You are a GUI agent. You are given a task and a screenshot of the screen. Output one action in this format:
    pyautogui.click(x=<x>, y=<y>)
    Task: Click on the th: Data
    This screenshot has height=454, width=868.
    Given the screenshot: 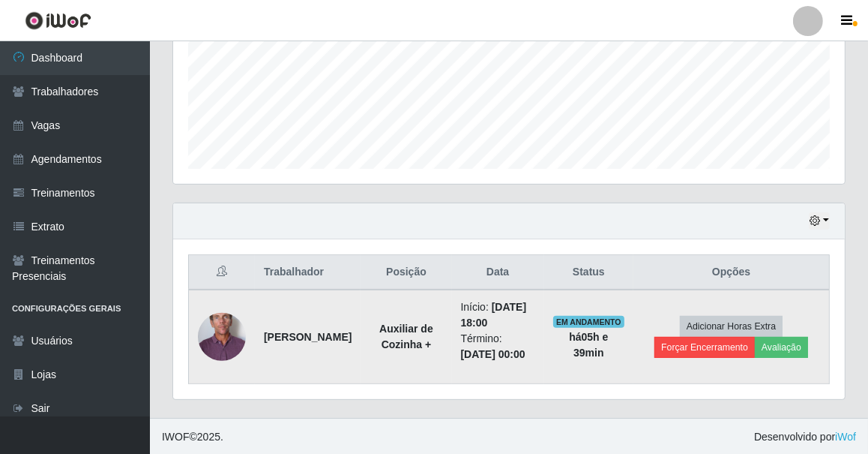 What is the action you would take?
    pyautogui.click(x=498, y=272)
    